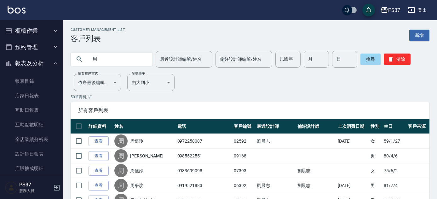  I want to click on th: 詳細資料, so click(100, 126).